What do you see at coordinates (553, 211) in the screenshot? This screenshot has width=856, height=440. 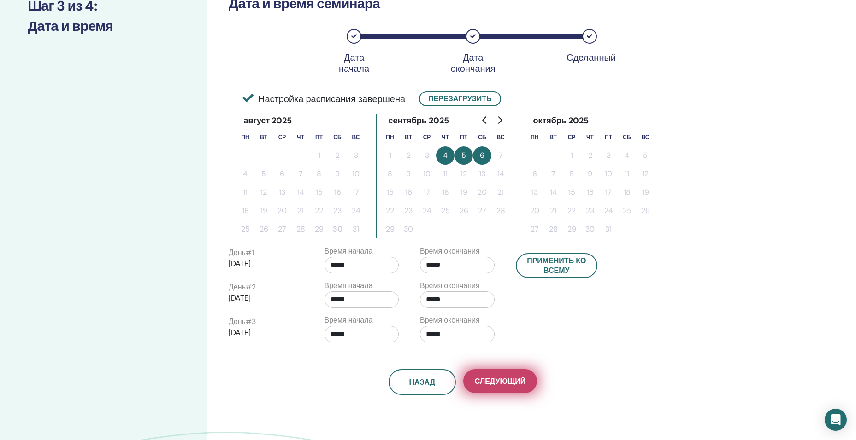 I see `button: 21` at bounding box center [553, 211].